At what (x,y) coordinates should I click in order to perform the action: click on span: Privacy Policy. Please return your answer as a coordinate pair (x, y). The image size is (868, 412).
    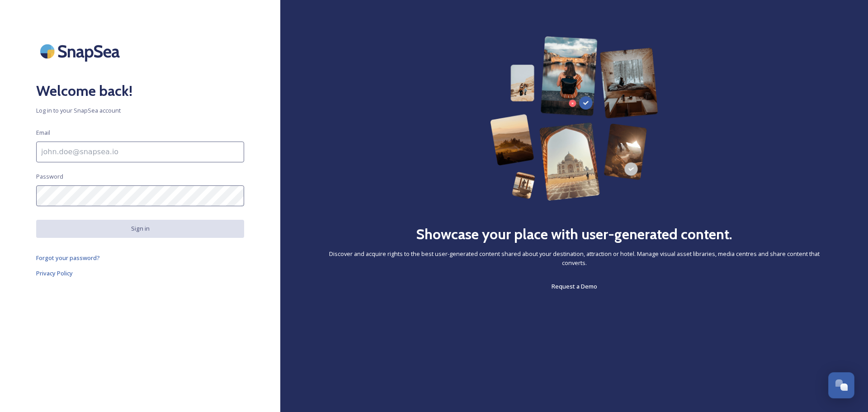
    Looking at the image, I should click on (54, 273).